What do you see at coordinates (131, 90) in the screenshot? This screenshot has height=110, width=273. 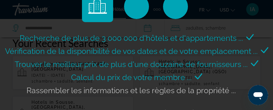 I see `span: Rassembler les informations et les règles de la propriété ...` at bounding box center [131, 90].